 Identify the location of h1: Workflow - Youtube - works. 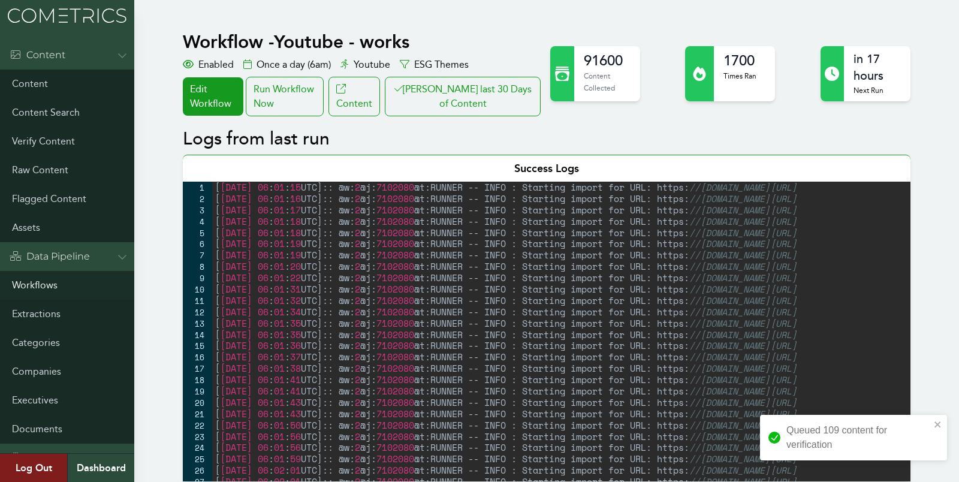
(363, 42).